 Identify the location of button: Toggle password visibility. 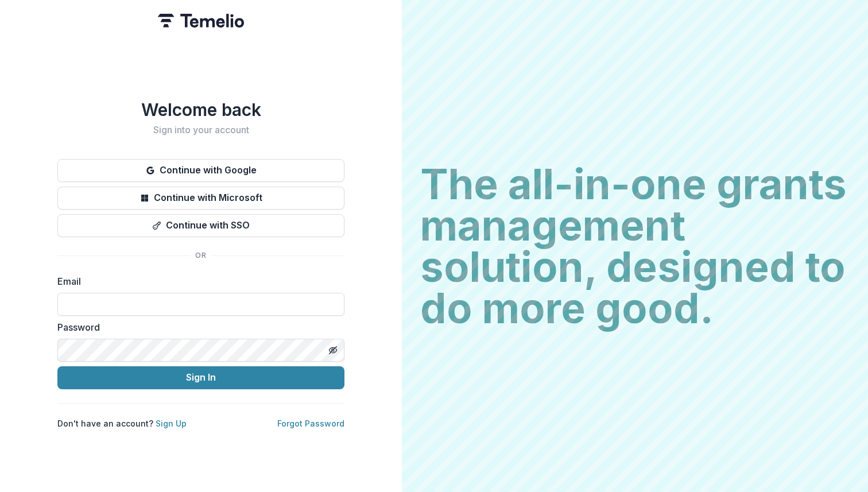
(333, 350).